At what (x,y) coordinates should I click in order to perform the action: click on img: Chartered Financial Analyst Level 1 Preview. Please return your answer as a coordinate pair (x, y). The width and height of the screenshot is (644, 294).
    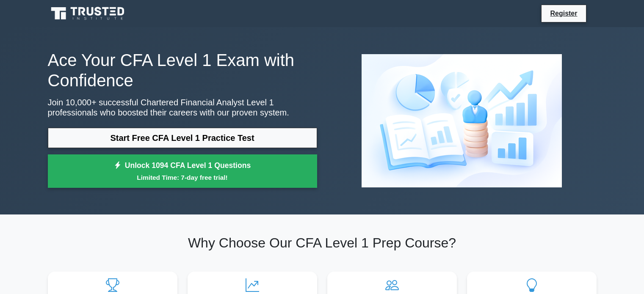
    Looking at the image, I should click on (461, 120).